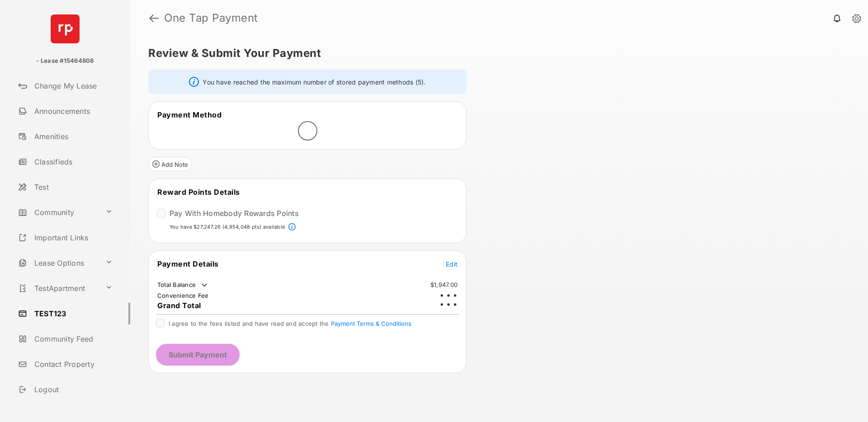  What do you see at coordinates (188, 264) in the screenshot?
I see `span: Payment Details` at bounding box center [188, 264].